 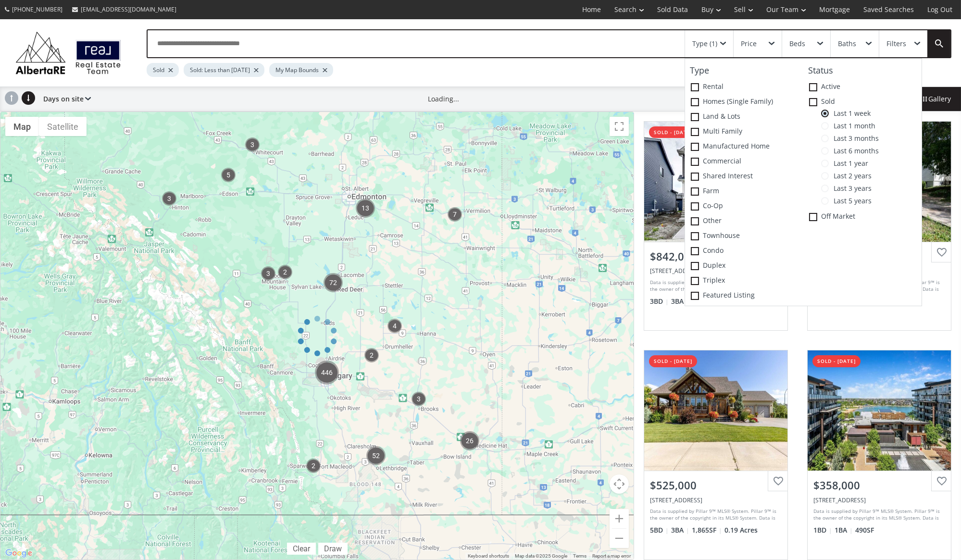 I want to click on label: Duplex, so click(x=744, y=265).